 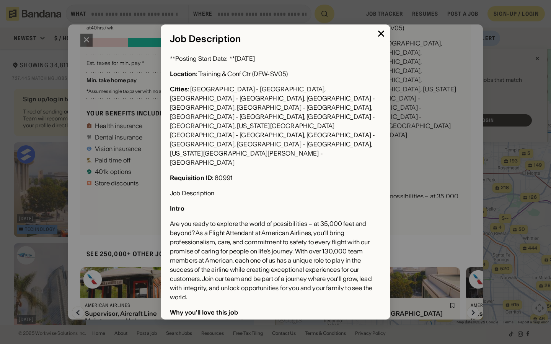 I want to click on div: Cities, so click(x=179, y=89).